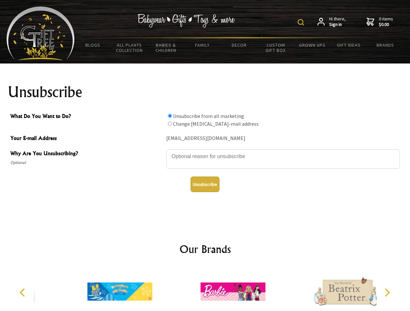 The width and height of the screenshot is (410, 311). Describe the element at coordinates (186, 21) in the screenshot. I see `img: Babywear - Gifts - Toys & more` at that location.